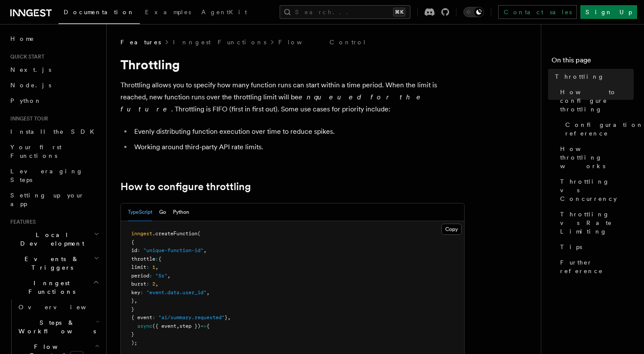  I want to click on a: Throttling vs Rate Limiting, so click(596, 223).